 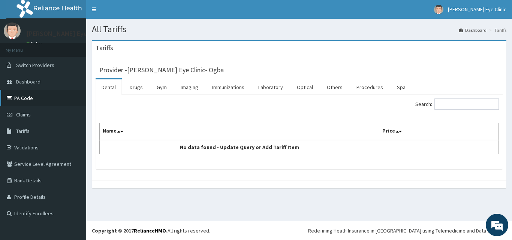 What do you see at coordinates (23, 115) in the screenshot?
I see `span: Claims` at bounding box center [23, 115].